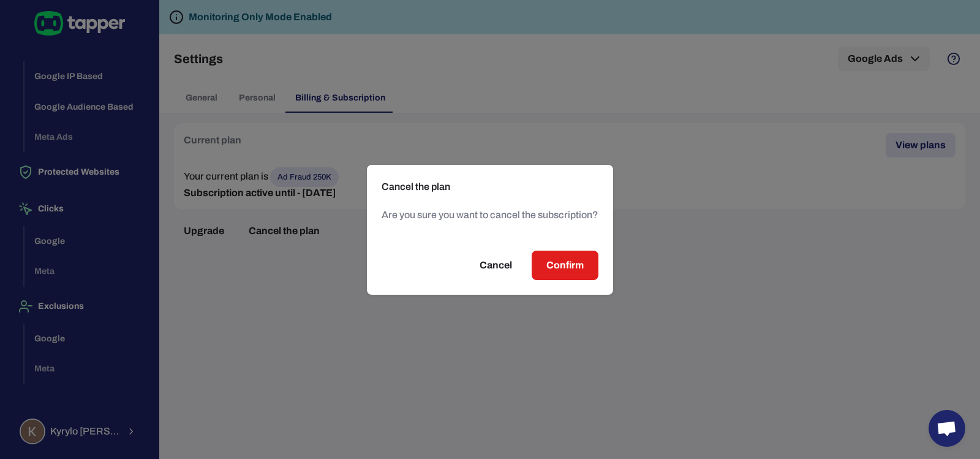  Describe the element at coordinates (496, 265) in the screenshot. I see `button: Cancel` at that location.